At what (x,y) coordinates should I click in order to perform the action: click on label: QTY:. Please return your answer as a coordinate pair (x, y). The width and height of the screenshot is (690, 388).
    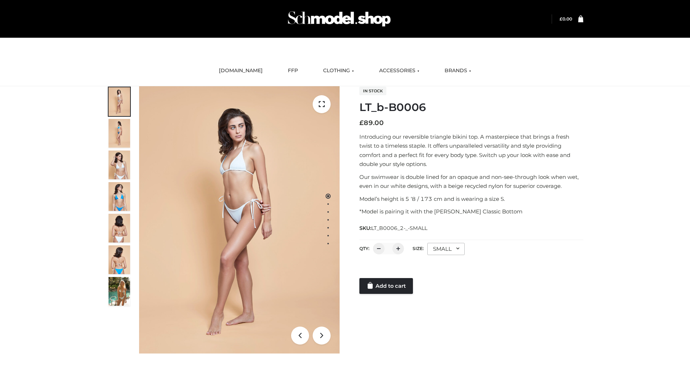
    Looking at the image, I should click on (364, 248).